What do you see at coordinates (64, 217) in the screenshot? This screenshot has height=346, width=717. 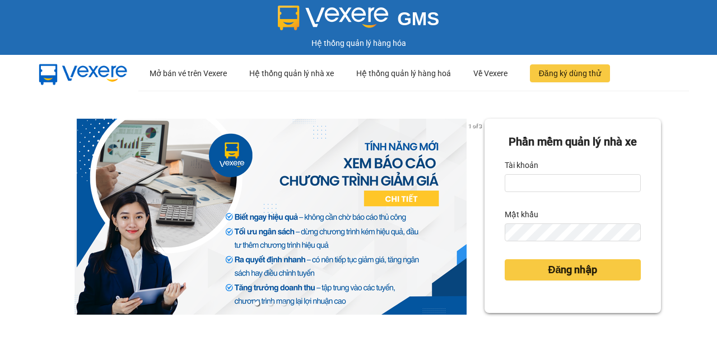 I see `button: previous slide / item` at bounding box center [64, 217].